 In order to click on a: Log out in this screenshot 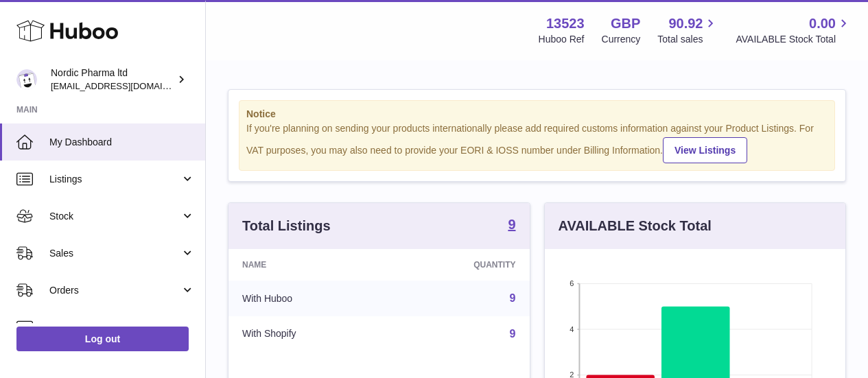, I will do `click(102, 339)`.